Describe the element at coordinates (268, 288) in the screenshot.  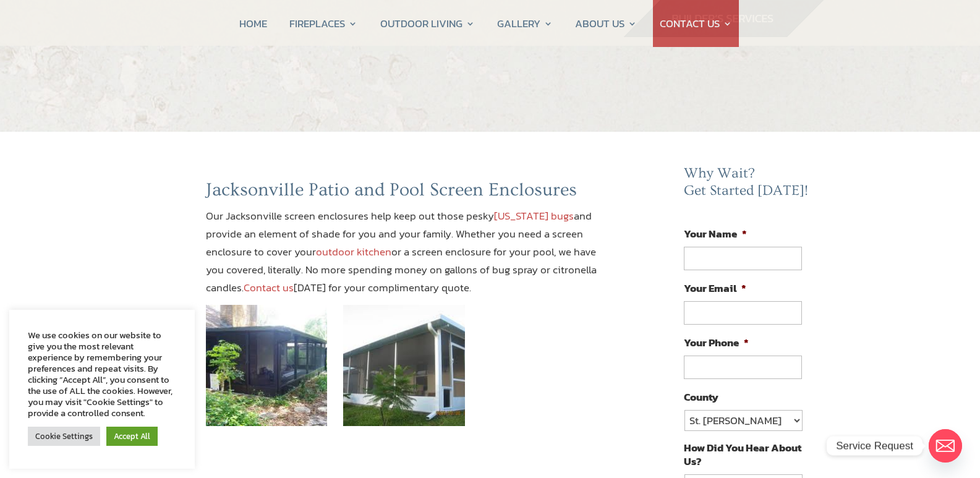
I see `a: Contact us` at that location.